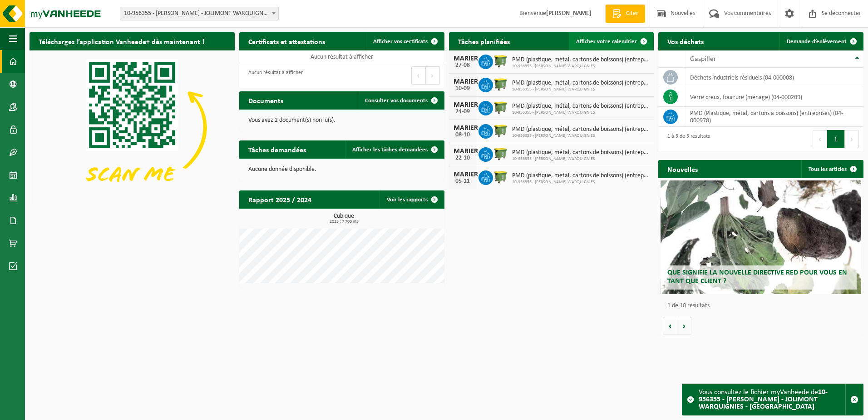  I want to click on div: 24-09, so click(462, 112).